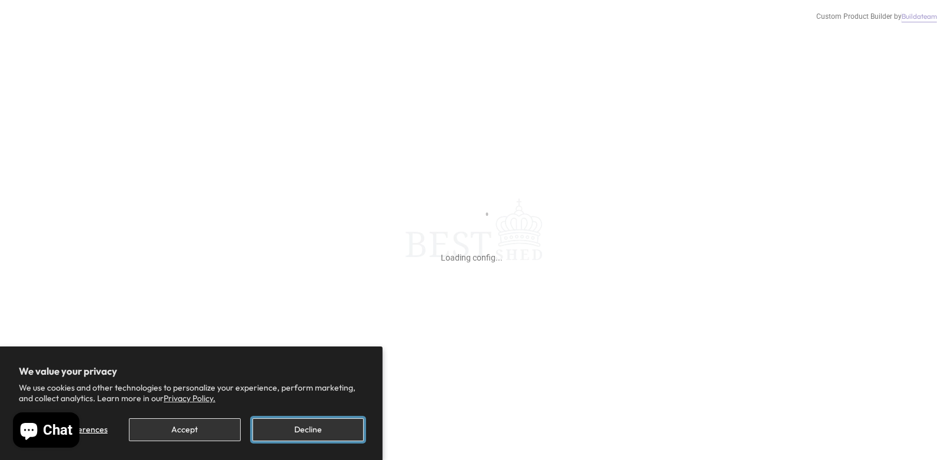  What do you see at coordinates (46, 432) in the screenshot?
I see `inbox-online-store-chat: Shopify online store chat` at bounding box center [46, 432].